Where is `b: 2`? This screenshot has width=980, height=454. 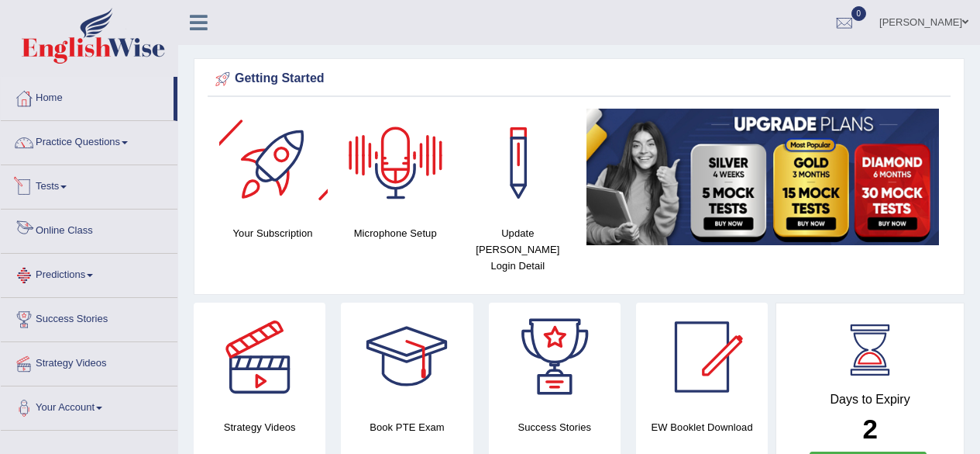
b: 2 is located at coordinates (870, 428).